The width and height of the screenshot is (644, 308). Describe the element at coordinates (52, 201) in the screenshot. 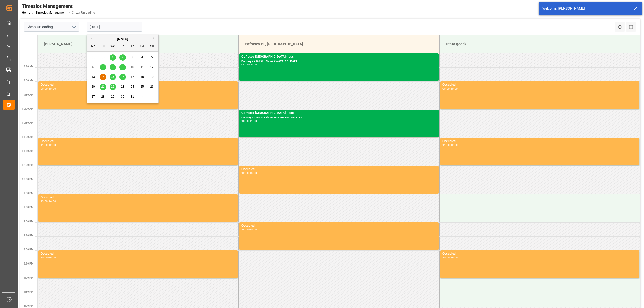

I see `div: 14:00` at that location.